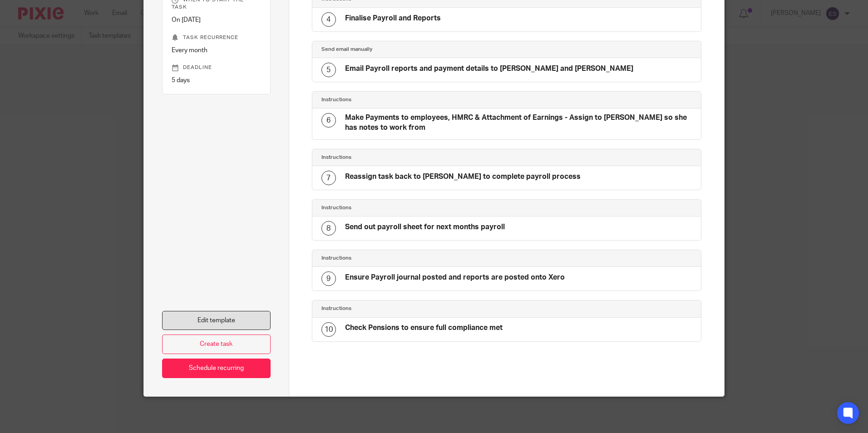  What do you see at coordinates (329, 121) in the screenshot?
I see `div: 6` at bounding box center [329, 121].